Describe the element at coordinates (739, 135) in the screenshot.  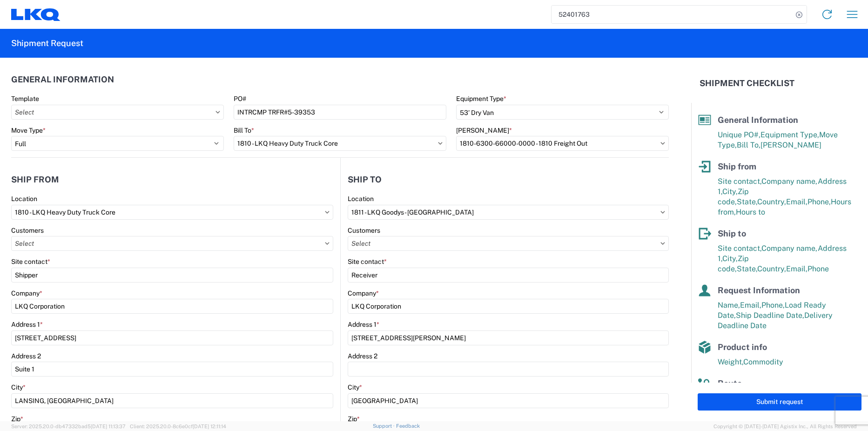
I see `span: Unique PO#,` at that location.